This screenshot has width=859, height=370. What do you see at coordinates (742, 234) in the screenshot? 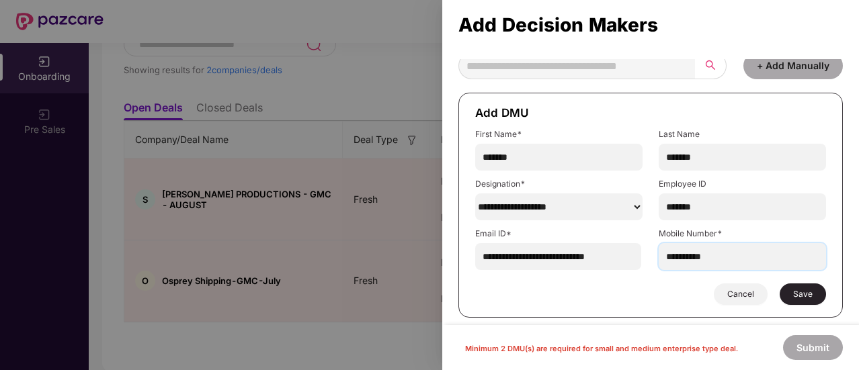
I see `label: Mobile Number*` at bounding box center [742, 234].